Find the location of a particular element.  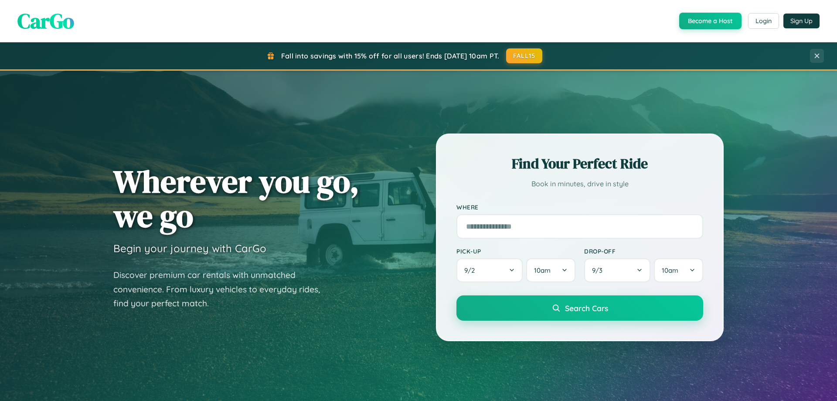

span: Search Cars is located at coordinates (586, 308).